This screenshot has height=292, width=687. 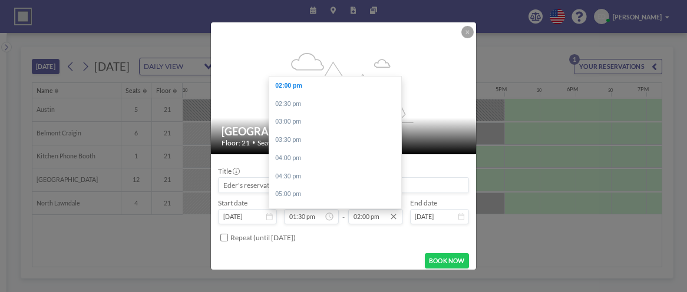 I want to click on div: 02:30 pm, so click(x=338, y=104).